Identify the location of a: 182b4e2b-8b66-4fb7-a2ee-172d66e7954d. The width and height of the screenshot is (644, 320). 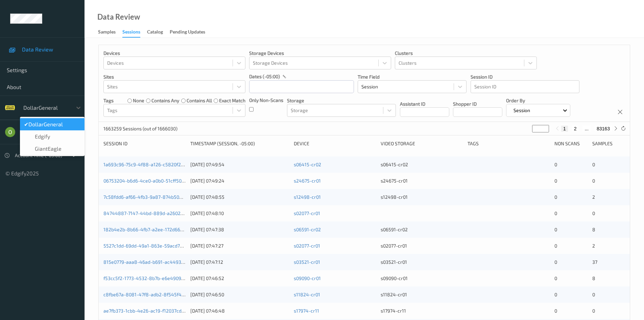
(150, 229).